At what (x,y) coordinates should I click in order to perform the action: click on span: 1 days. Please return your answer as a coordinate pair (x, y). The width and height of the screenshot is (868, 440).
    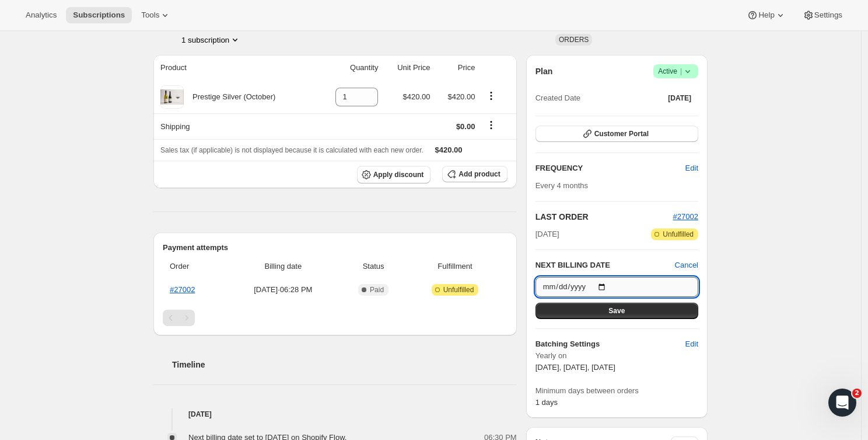
    Looking at the image, I should click on (546, 402).